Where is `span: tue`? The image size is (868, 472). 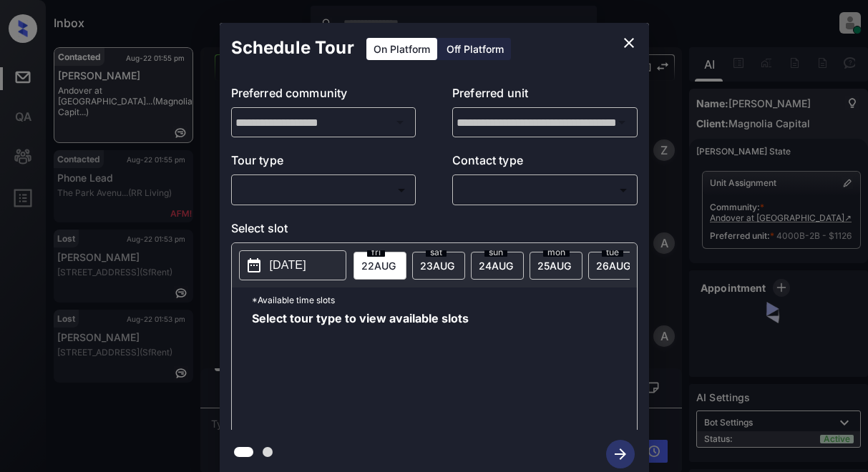 span: tue is located at coordinates (613, 252).